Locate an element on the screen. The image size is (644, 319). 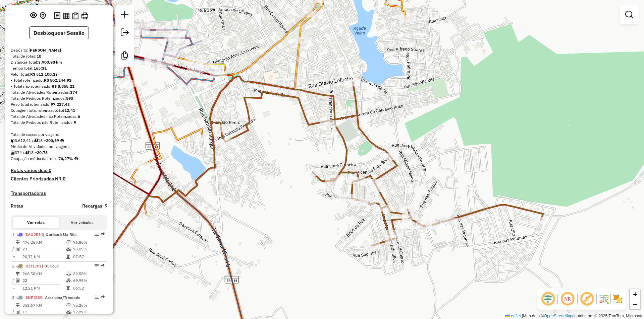
button: Ver veículos is located at coordinates (82, 223).